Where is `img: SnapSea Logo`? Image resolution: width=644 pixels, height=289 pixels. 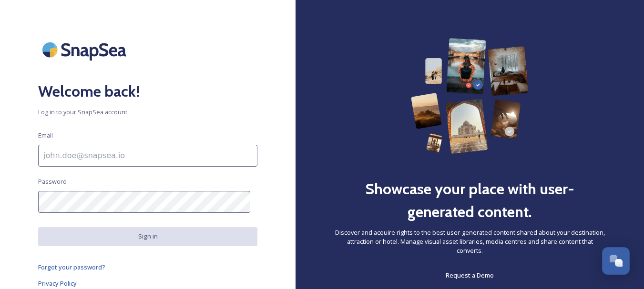 img: SnapSea Logo is located at coordinates (86, 50).